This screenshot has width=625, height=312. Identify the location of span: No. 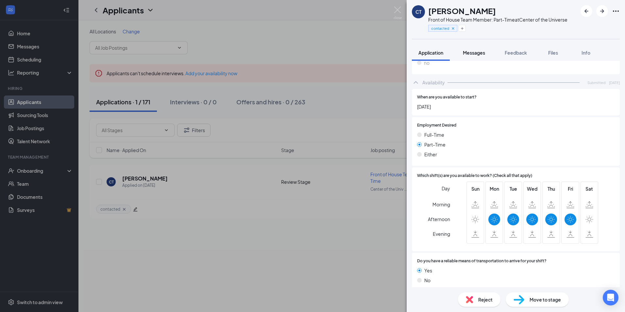
(427, 280).